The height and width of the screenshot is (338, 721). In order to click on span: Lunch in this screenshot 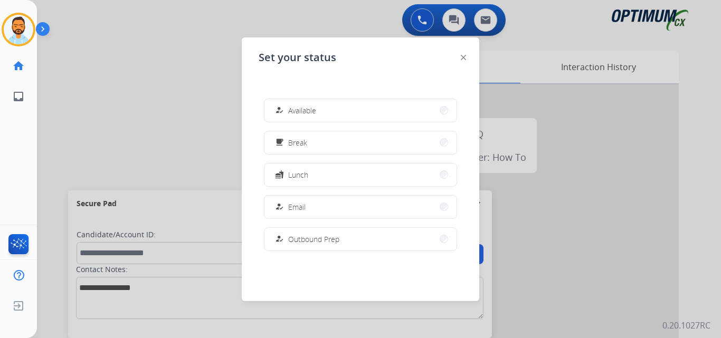, I will do `click(298, 175)`.